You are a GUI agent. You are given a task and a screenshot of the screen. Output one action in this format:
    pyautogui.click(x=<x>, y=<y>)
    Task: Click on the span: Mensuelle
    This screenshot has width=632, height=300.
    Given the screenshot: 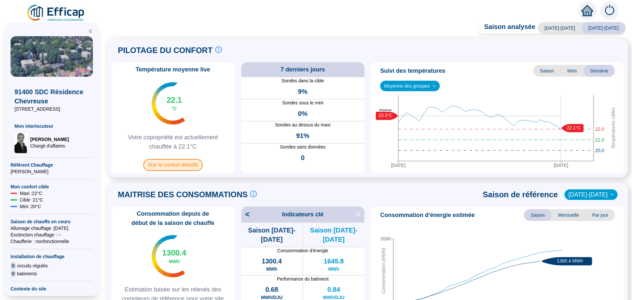 What is the action you would take?
    pyautogui.click(x=569, y=215)
    